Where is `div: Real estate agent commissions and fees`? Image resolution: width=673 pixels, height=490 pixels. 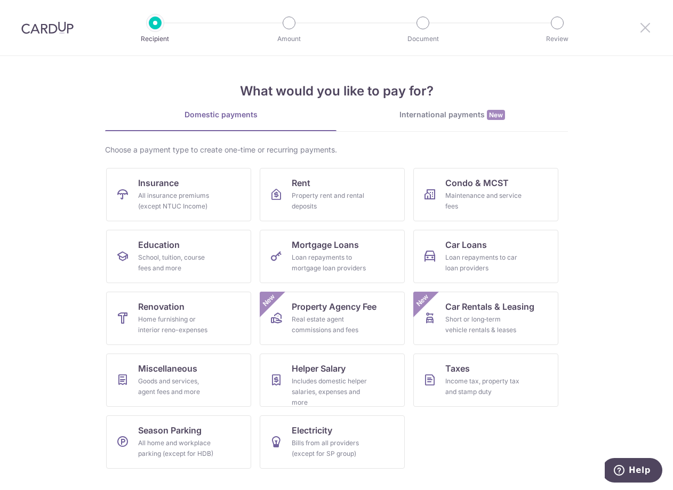 div: Real estate agent commissions and fees is located at coordinates (330, 325).